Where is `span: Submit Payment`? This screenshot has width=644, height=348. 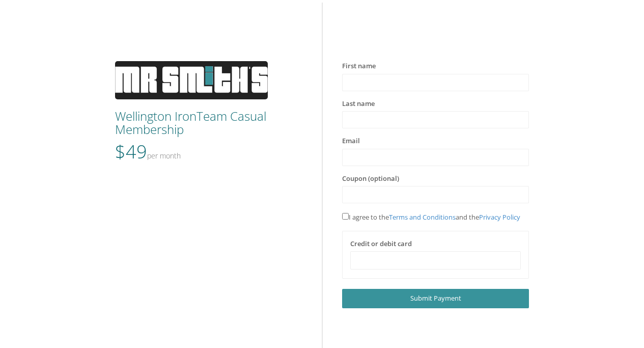
span: Submit Payment is located at coordinates (436, 298).